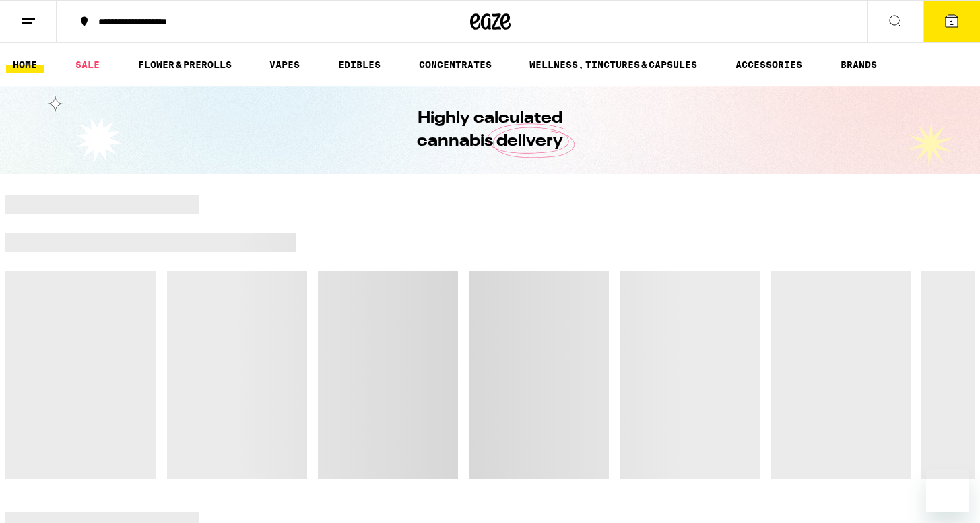  Describe the element at coordinates (455, 64) in the screenshot. I see `a: CONCENTRATES` at that location.